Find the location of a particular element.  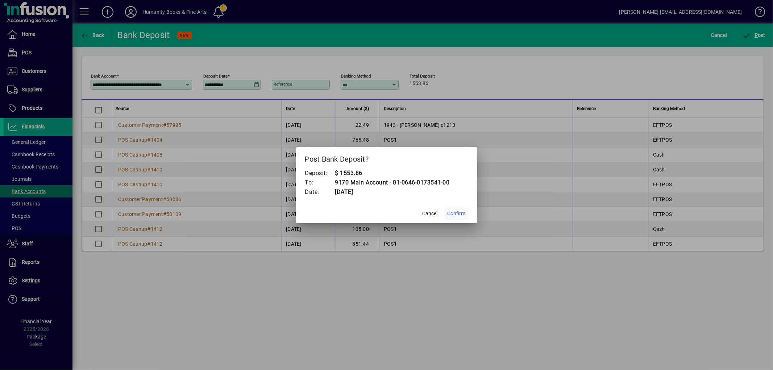

span: Confirm is located at coordinates (457, 213).